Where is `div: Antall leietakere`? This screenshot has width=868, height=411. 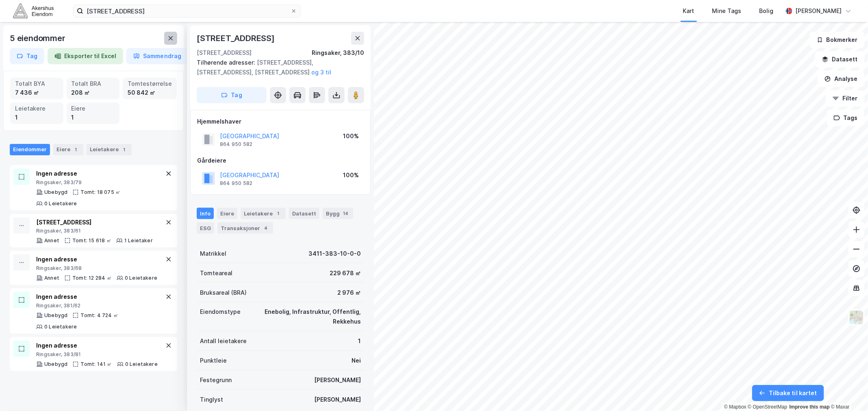 div: Antall leietakere is located at coordinates (223, 341).